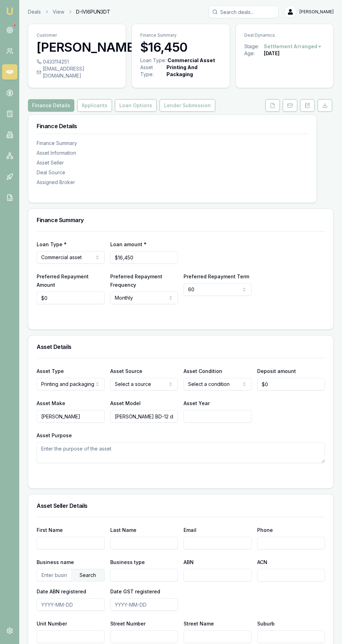 Image resolution: width=342 pixels, height=644 pixels. What do you see at coordinates (136, 105) in the screenshot?
I see `a: Loan Options` at bounding box center [136, 105].